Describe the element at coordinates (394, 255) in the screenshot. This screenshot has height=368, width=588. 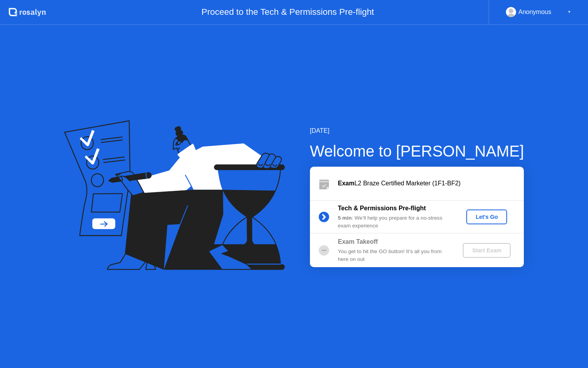
I see `div: You get to hit the GO button! It’s all you from here on out` at that location.